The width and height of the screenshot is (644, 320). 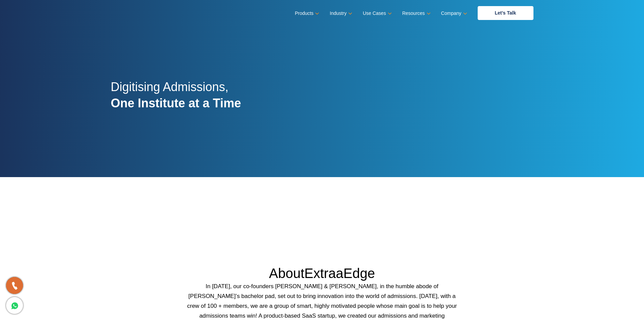 What do you see at coordinates (340, 13) in the screenshot?
I see `a: Industry` at bounding box center [340, 13].